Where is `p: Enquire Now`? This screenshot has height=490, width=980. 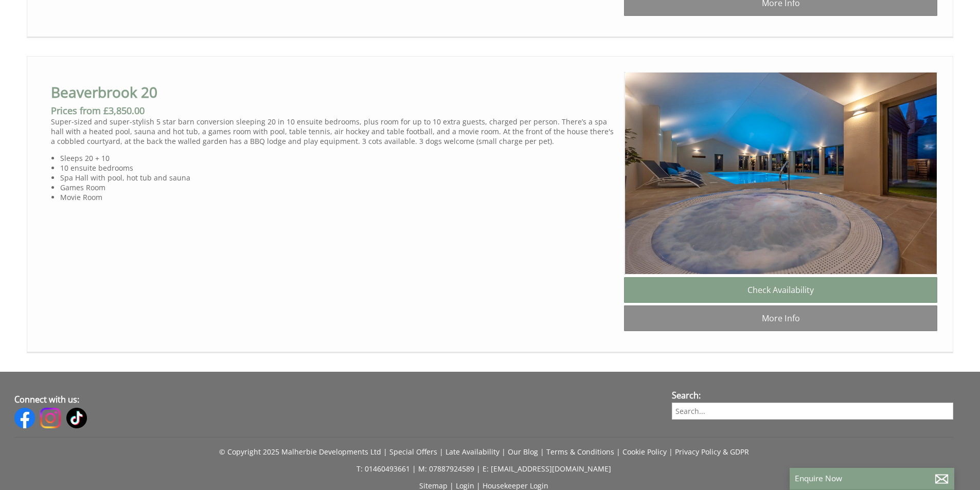
p: Enquire Now is located at coordinates (872, 479).